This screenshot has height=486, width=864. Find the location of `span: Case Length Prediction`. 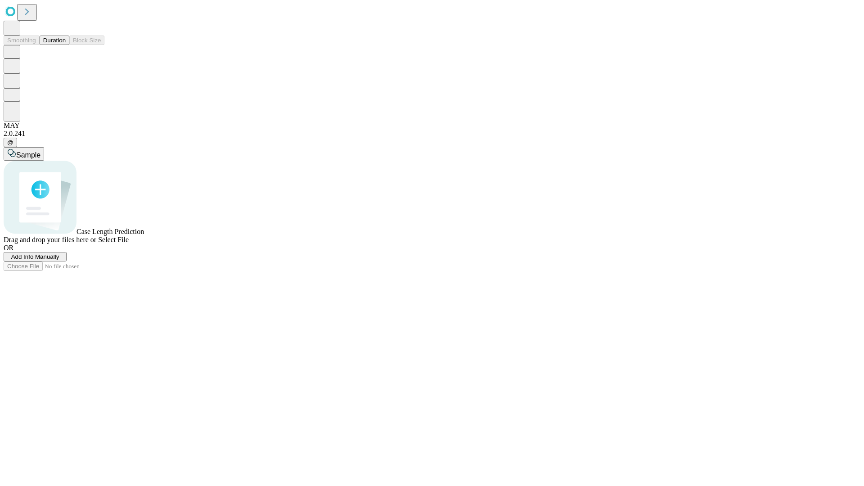

span: Case Length Prediction is located at coordinates (110, 231).